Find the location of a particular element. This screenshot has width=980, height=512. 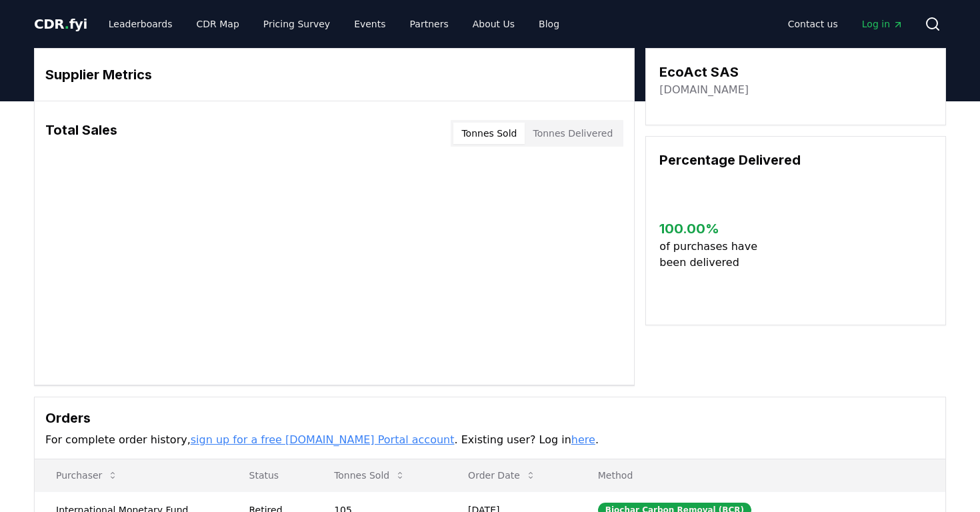

a: Blog is located at coordinates (548, 24).